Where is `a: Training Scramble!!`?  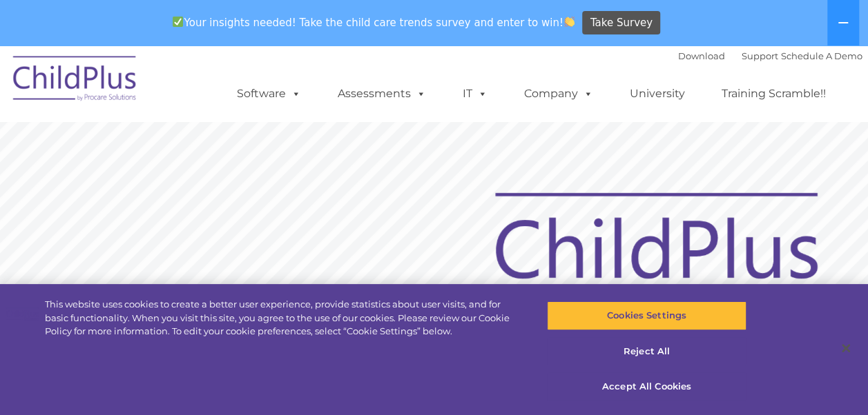
a: Training Scramble!! is located at coordinates (773, 94).